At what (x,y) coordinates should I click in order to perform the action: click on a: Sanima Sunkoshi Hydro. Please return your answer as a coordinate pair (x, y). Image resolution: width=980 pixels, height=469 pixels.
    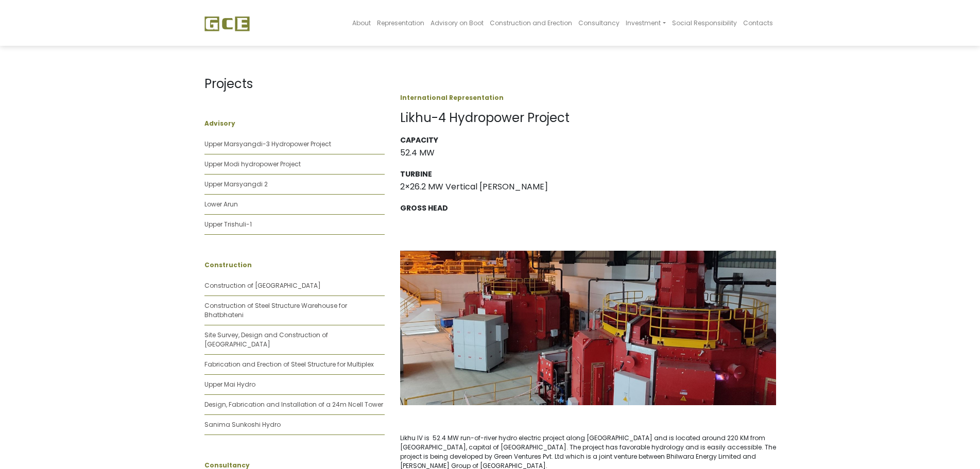
    Looking at the image, I should click on (243, 425).